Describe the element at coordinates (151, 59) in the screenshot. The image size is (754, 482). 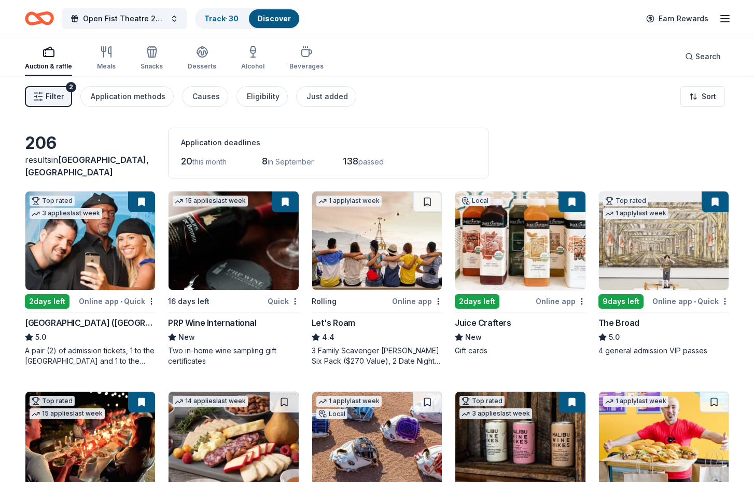
I see `button: Snacks` at that location.